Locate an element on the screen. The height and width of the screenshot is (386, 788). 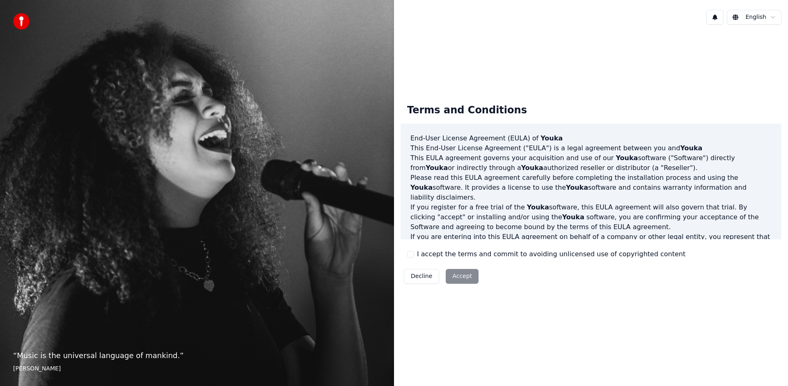
p: This EULA agreement governs your acquisition and use of our software ("Software") directly from o... is located at coordinates (591, 163).